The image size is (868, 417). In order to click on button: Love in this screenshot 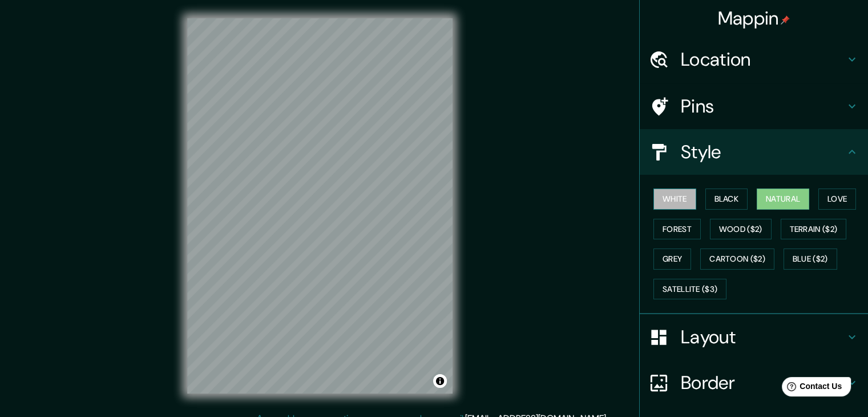, I will do `click(837, 199)`.